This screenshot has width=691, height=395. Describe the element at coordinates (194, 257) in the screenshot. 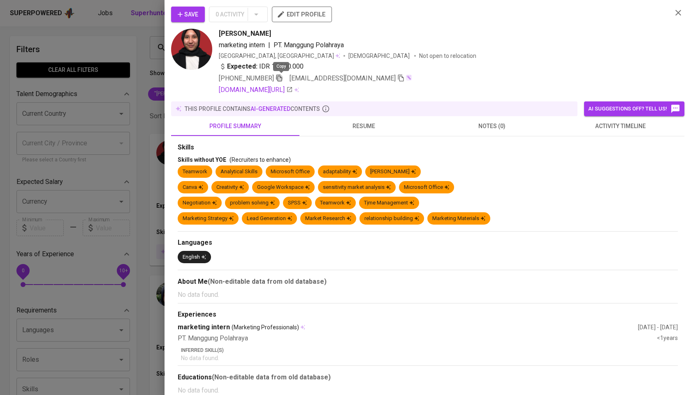

I see `div: English` at that location.